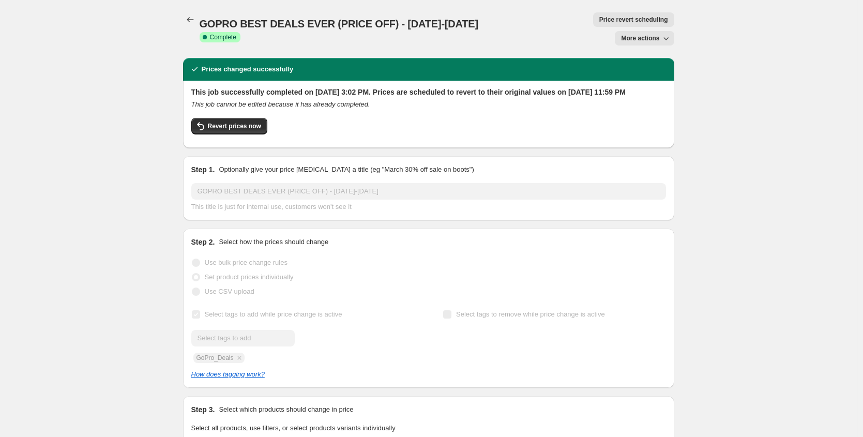 The image size is (863, 437). What do you see at coordinates (243, 338) in the screenshot?
I see `input: Select tags to add` at bounding box center [243, 338].